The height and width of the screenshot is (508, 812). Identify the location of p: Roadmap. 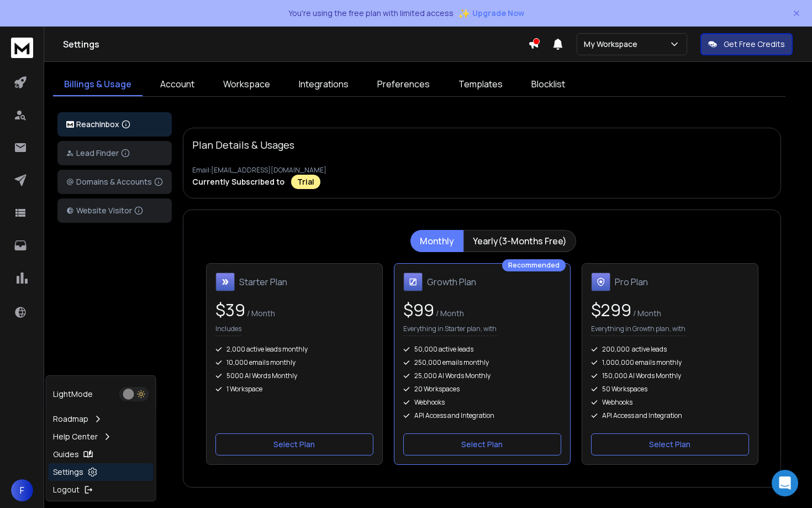
(70, 419).